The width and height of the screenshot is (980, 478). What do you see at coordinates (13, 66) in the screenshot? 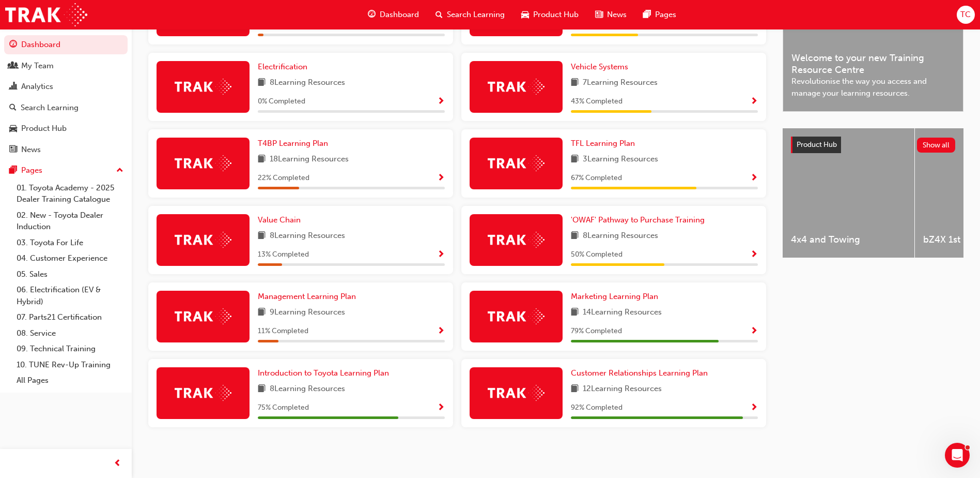
I see `span: people-icon` at bounding box center [13, 66].